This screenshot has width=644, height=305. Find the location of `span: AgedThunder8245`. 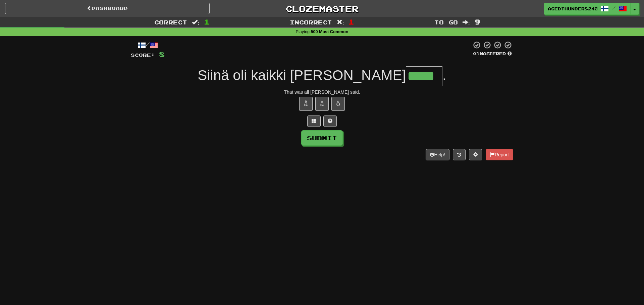

span: AgedThunder8245 is located at coordinates (572, 9).